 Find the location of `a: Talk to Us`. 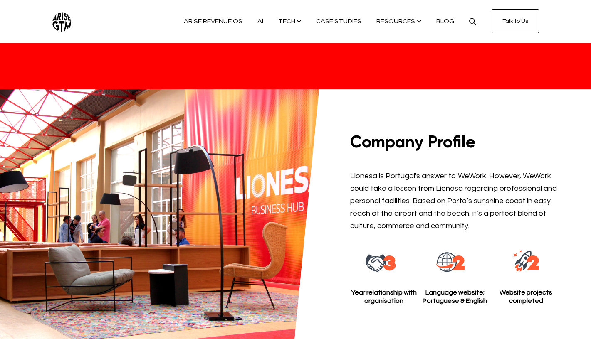

a: Talk to Us is located at coordinates (515, 21).